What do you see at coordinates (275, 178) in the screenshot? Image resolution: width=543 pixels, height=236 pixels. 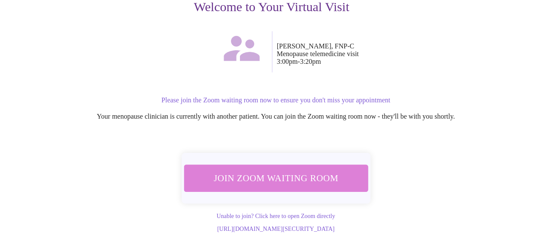 I see `button: Join Zoom Waiting Room` at bounding box center [275, 178].